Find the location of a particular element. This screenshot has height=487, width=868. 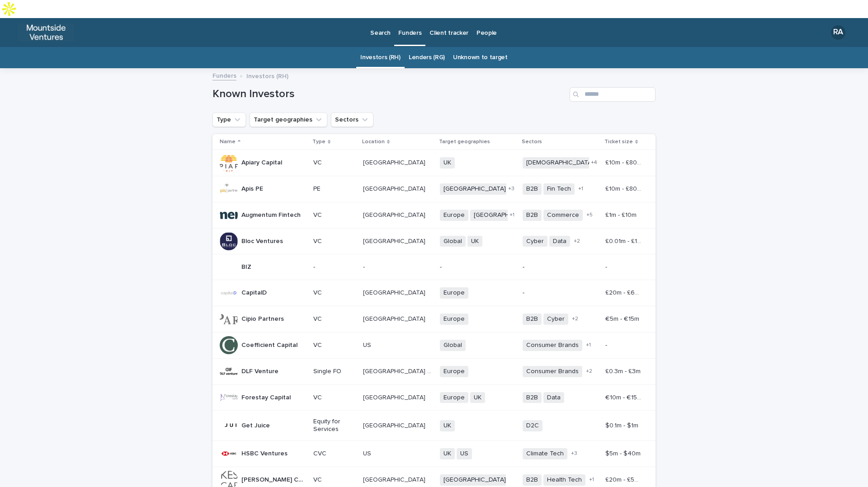

p: Single FO is located at coordinates (335, 372).